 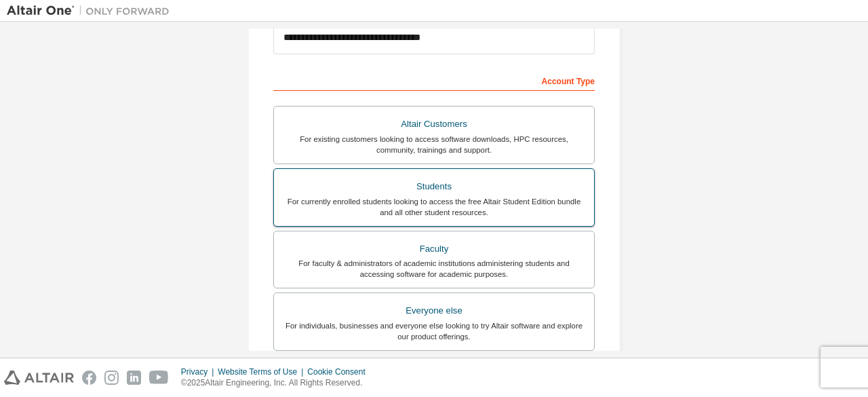 What do you see at coordinates (92, 11) in the screenshot?
I see `img: Altair One` at bounding box center [92, 11].